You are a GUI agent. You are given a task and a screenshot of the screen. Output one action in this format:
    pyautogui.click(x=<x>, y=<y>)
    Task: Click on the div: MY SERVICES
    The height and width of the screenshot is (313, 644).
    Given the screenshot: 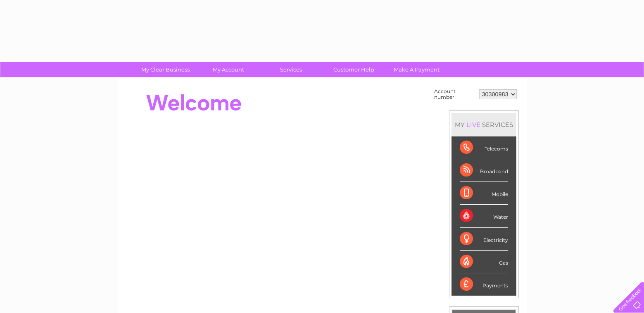 What is the action you would take?
    pyautogui.click(x=484, y=124)
    